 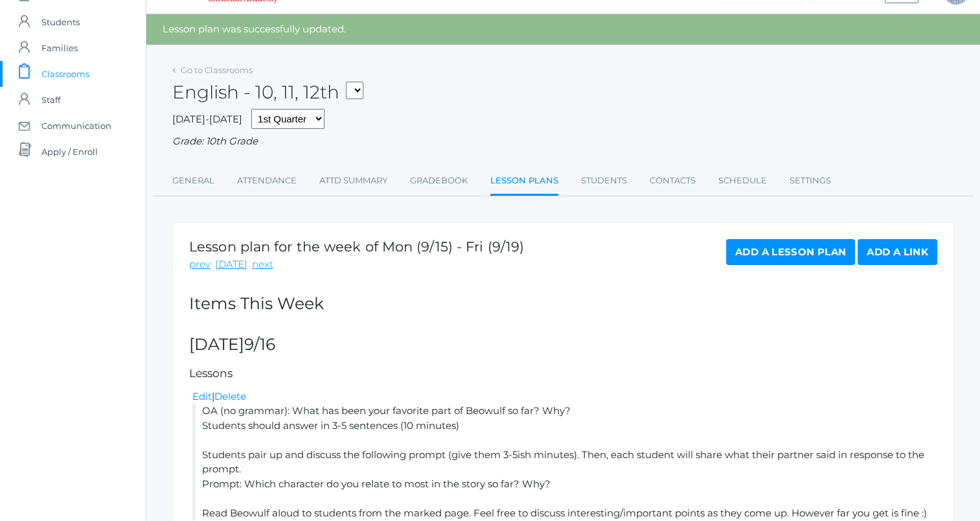 I want to click on a: Attendance, so click(x=267, y=181).